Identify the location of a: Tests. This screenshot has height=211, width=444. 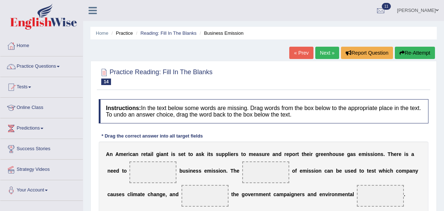
(42, 86).